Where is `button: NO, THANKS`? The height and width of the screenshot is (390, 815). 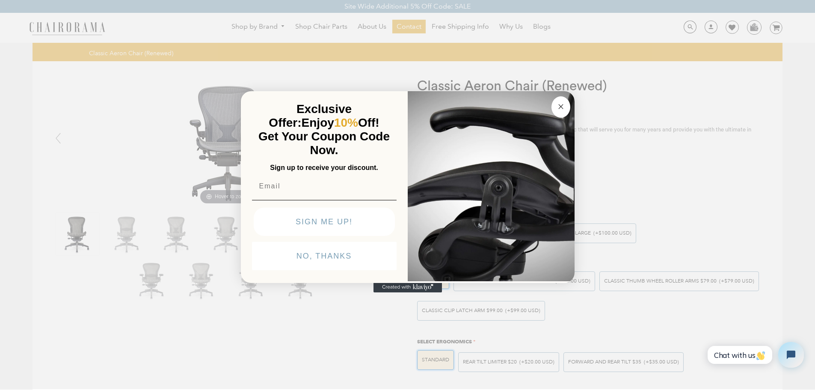 button: NO, THANKS is located at coordinates (324, 256).